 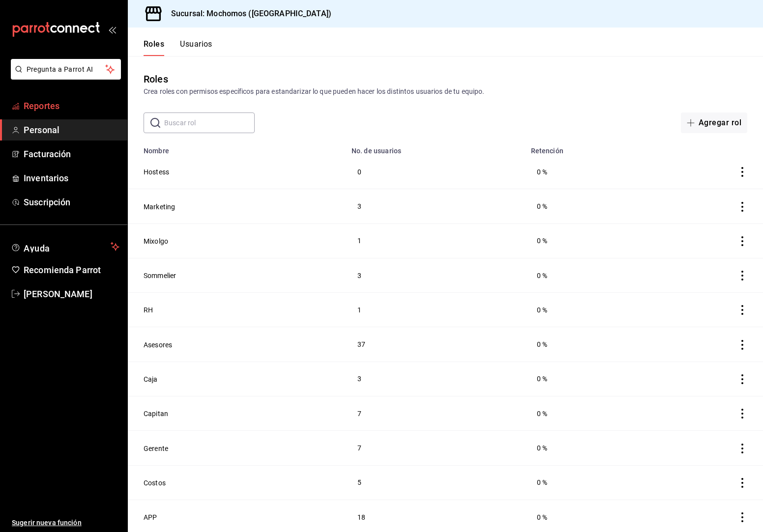 I want to click on button: RH, so click(x=148, y=309).